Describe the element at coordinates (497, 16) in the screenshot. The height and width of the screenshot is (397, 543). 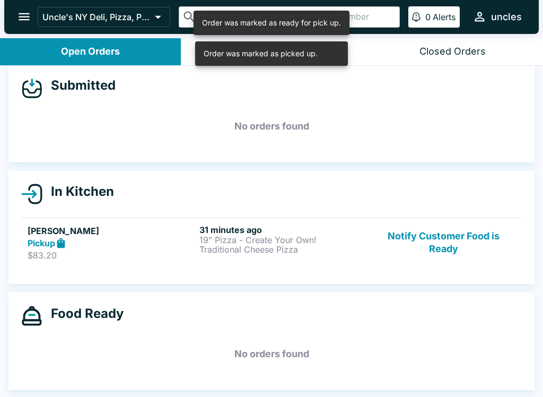
I see `button: uncles` at that location.